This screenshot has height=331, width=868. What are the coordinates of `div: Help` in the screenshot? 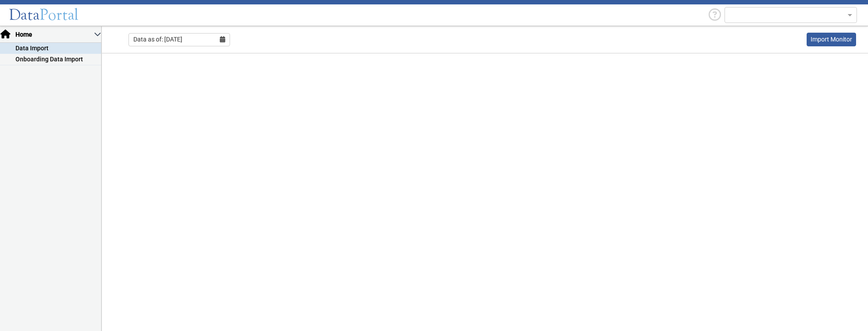 It's located at (715, 15).